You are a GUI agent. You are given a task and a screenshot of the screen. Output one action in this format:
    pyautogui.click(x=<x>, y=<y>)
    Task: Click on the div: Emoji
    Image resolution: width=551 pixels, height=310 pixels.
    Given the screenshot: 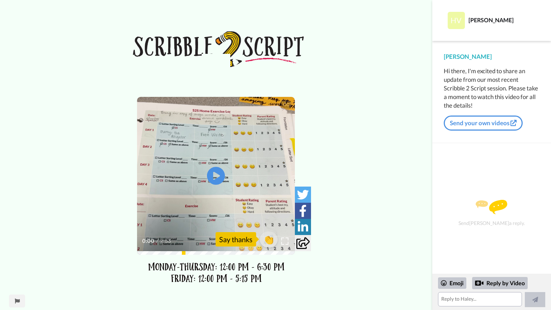 What is the action you would take?
    pyautogui.click(x=452, y=283)
    